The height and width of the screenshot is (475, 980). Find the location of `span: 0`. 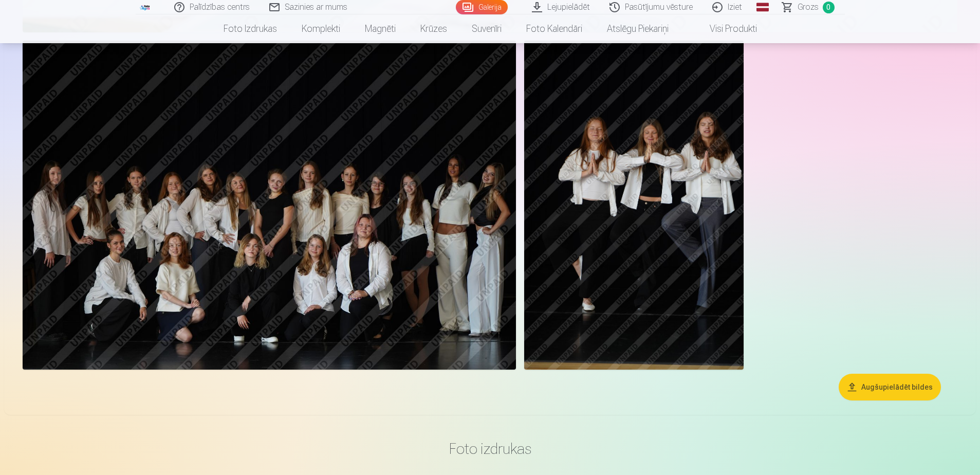

span: 0 is located at coordinates (829, 7).